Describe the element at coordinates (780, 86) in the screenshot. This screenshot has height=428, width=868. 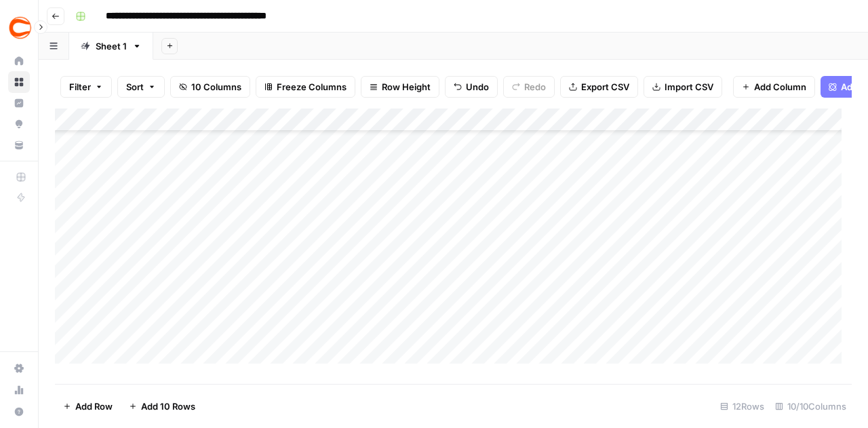
I see `span: Add Column` at that location.